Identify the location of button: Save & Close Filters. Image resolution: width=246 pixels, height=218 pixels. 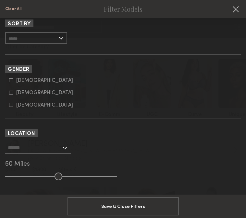
(123, 206).